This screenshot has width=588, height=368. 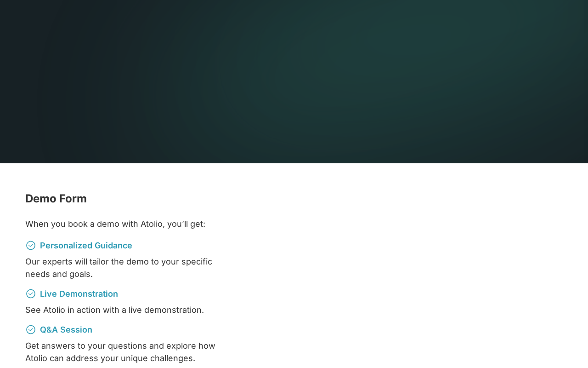 What do you see at coordinates (86, 245) in the screenshot?
I see `p: Personalized Guidance` at bounding box center [86, 245].